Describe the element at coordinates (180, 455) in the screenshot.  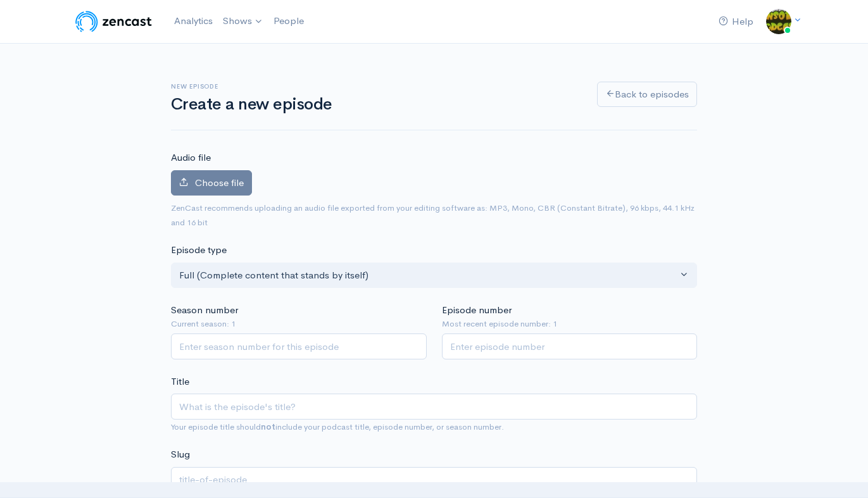
I see `label: Slug` at that location.